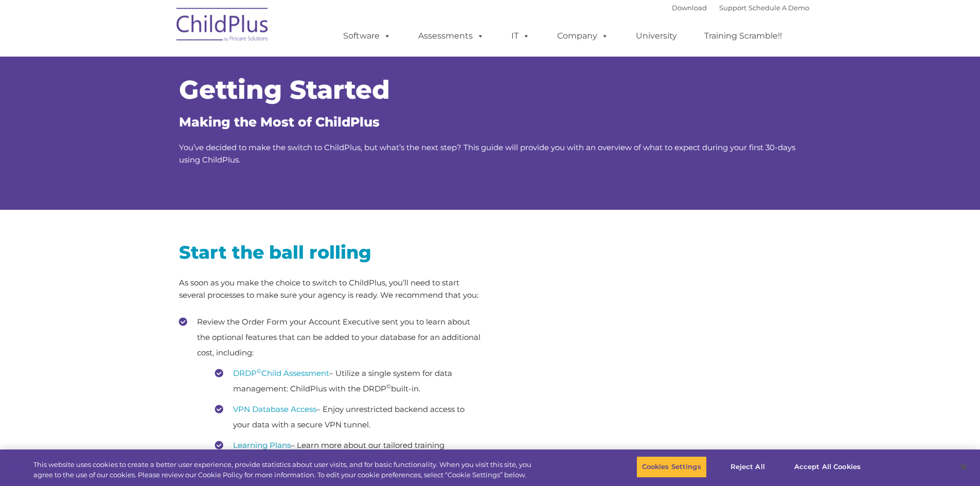  I want to click on button: Cookies Settings, so click(671, 467).